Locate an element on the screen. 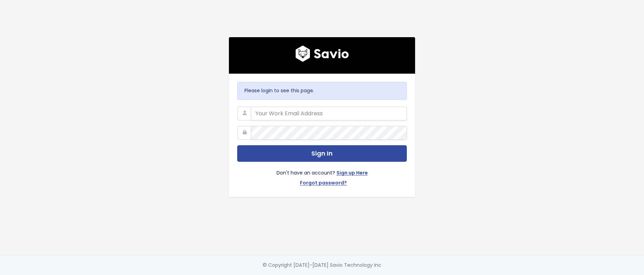  a: Forgot password? is located at coordinates (323, 183).